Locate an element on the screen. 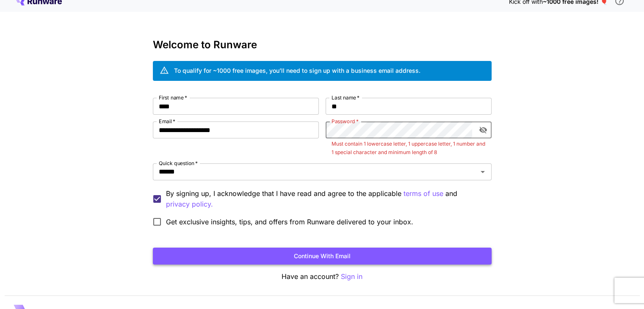 The image size is (644, 309). label: Quick question is located at coordinates (178, 163).